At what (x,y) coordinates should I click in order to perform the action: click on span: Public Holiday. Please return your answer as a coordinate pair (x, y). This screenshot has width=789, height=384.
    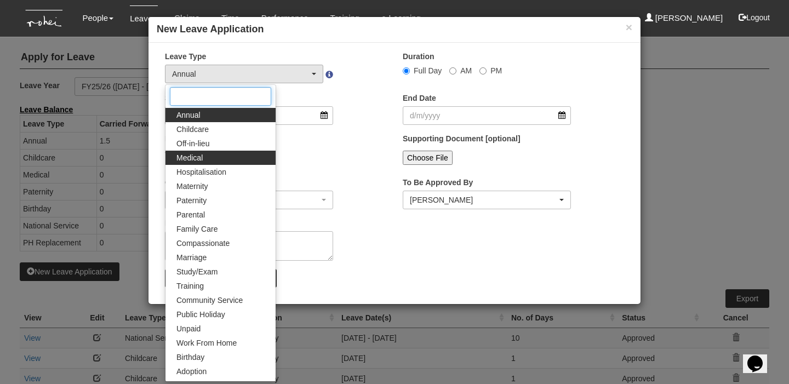
    Looking at the image, I should click on (201, 315).